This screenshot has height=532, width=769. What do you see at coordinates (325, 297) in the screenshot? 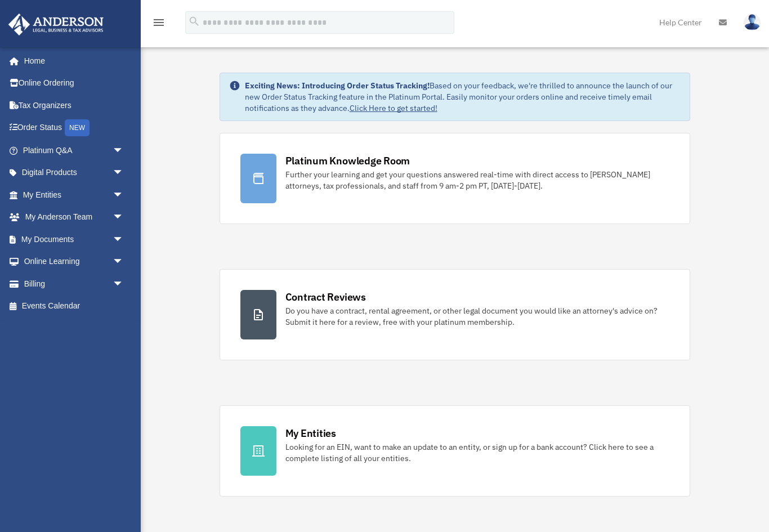
I see `div: Contract Reviews` at bounding box center [325, 297].